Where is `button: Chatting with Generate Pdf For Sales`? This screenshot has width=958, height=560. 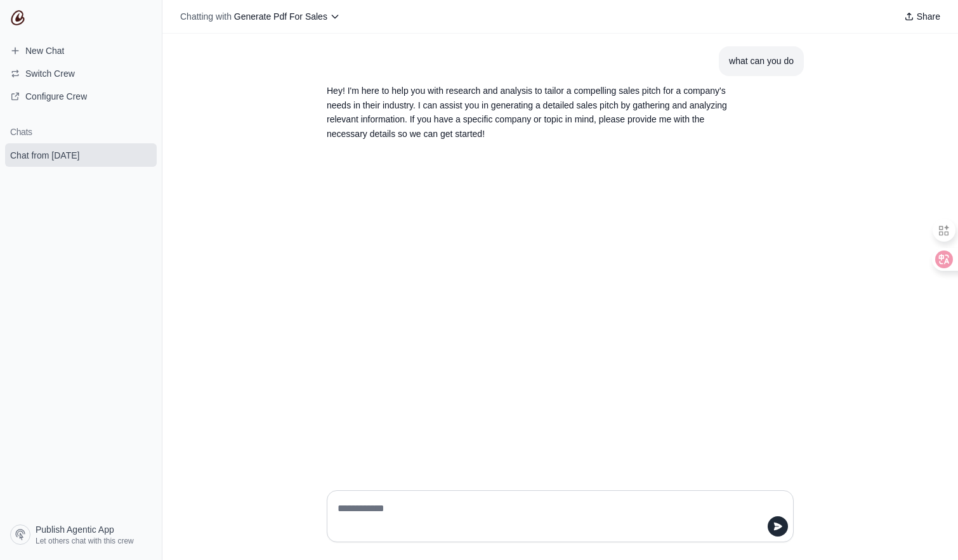 button: Chatting with Generate Pdf For Sales is located at coordinates (260, 17).